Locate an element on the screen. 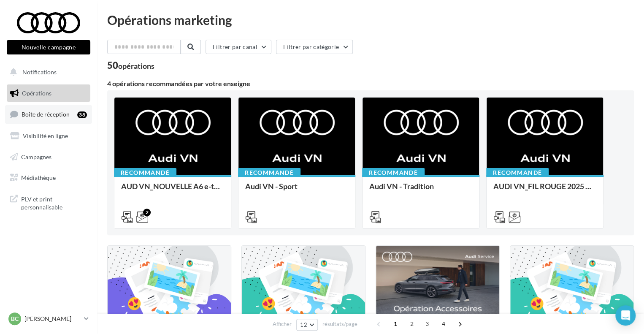  div: Opérations marketing is located at coordinates (370, 20).